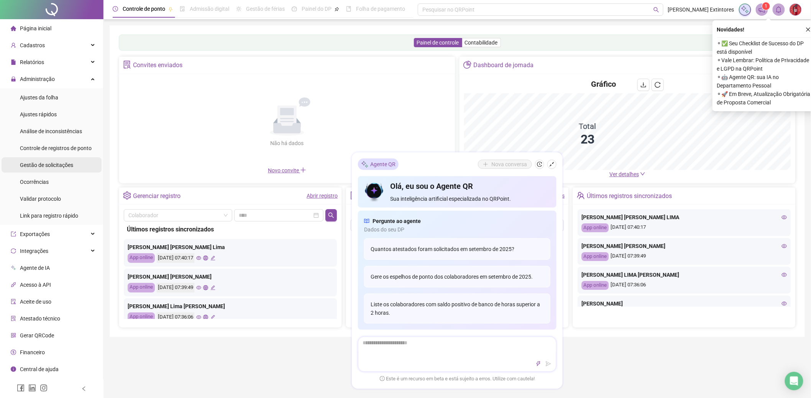  What do you see at coordinates (644, 85) in the screenshot?
I see `span: download` at bounding box center [644, 85].